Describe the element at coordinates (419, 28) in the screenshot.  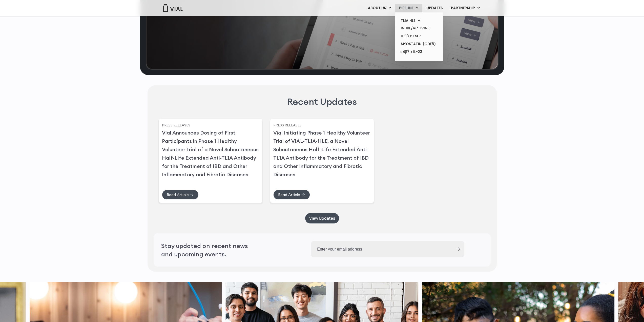
I see `a: INHBE/ACTIVIN E` at that location.